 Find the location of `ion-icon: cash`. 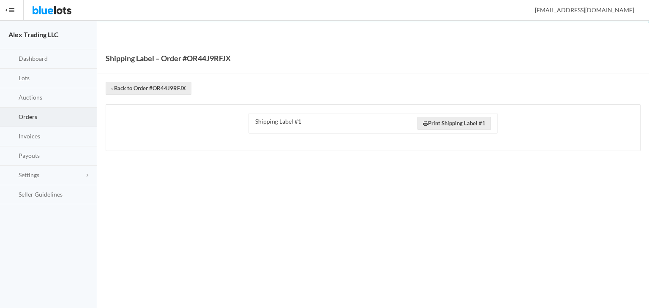

ion-icon: cash is located at coordinates (11, 117).